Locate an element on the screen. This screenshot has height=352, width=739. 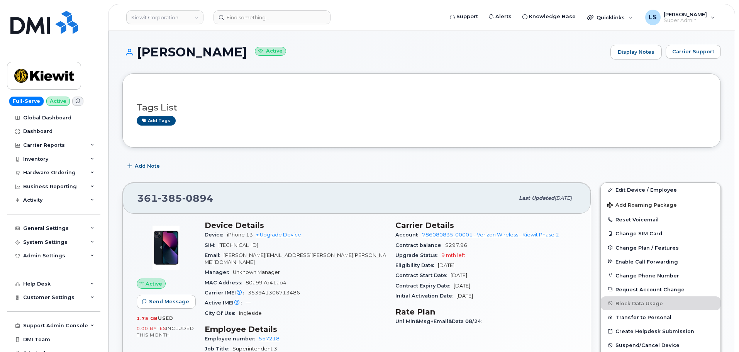
span: 80a997d41ab4 is located at coordinates (266, 282).